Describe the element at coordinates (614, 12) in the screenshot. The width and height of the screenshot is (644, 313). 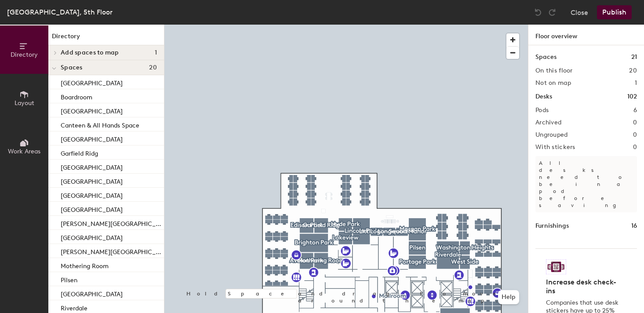
I see `button: Publish` at that location.